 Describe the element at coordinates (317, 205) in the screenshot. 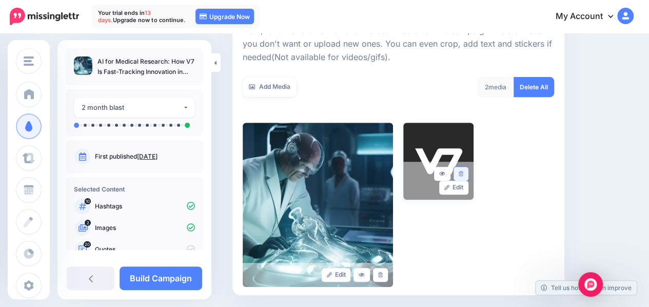

I see `img: 9141613c1ba7df8278440aa977c01c36_large.jpg` at that location.